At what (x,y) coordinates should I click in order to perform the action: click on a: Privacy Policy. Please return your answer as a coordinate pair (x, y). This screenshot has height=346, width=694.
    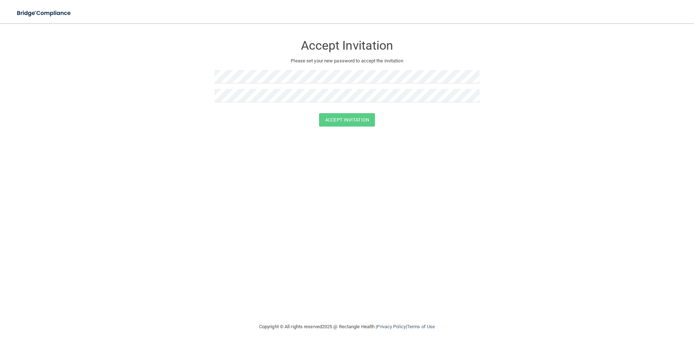
    Looking at the image, I should click on (391, 327).